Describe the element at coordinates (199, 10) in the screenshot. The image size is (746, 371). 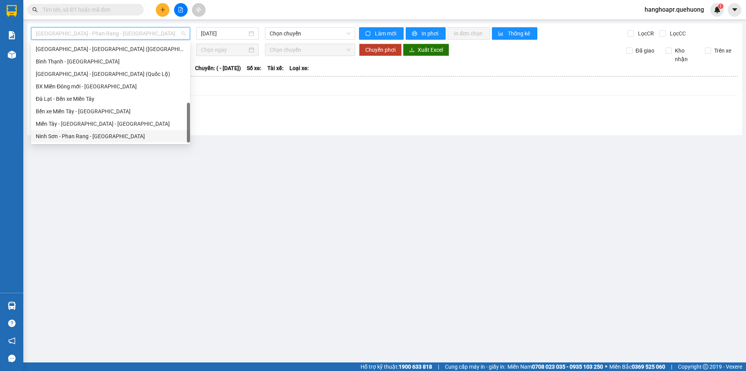
I see `button: aim` at that location.